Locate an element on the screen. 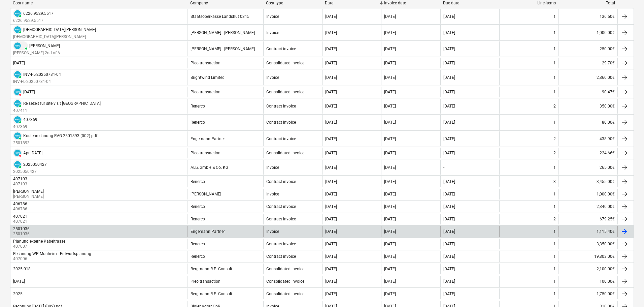 This screenshot has width=644, height=307. p: 407103 is located at coordinates (21, 184).